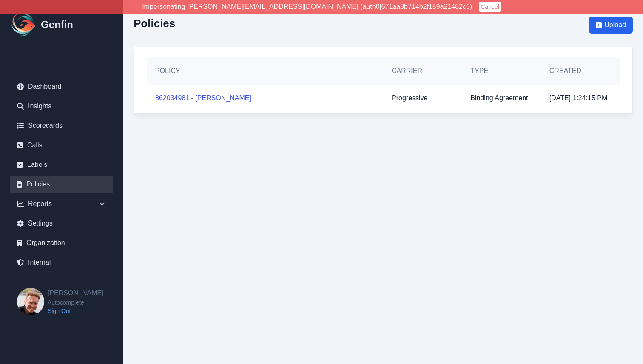  I want to click on a: Sign Out, so click(76, 311).